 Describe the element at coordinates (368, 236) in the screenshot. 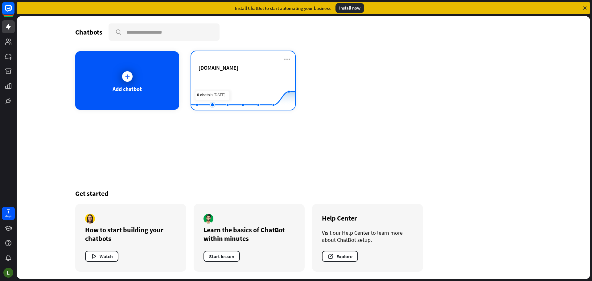

I see `div: Visit our Help Center to learn more about ChatBot setup.` at that location.